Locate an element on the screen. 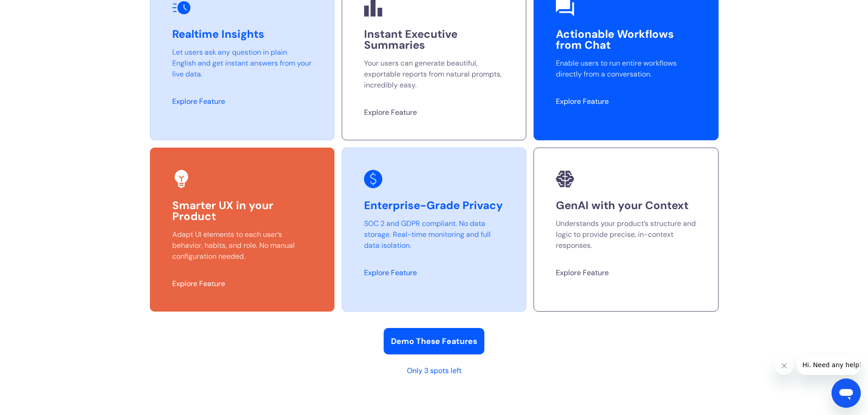 This screenshot has height=415, width=868. h3: Actionable Workflows from Chat is located at coordinates (625, 39).